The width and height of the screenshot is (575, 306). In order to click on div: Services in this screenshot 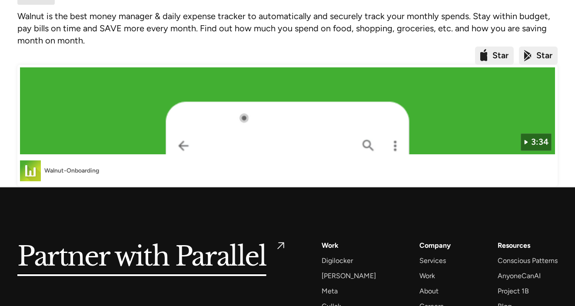, I will do `click(432, 260)`.